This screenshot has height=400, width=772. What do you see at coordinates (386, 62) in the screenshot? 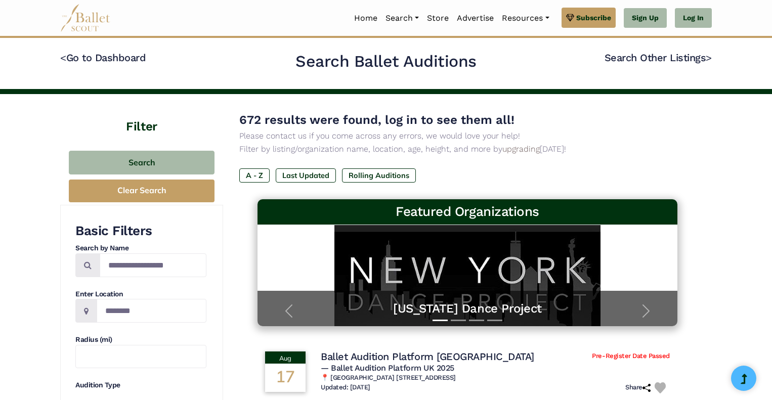
I see `h2: Search Ballet Auditions` at bounding box center [386, 62].